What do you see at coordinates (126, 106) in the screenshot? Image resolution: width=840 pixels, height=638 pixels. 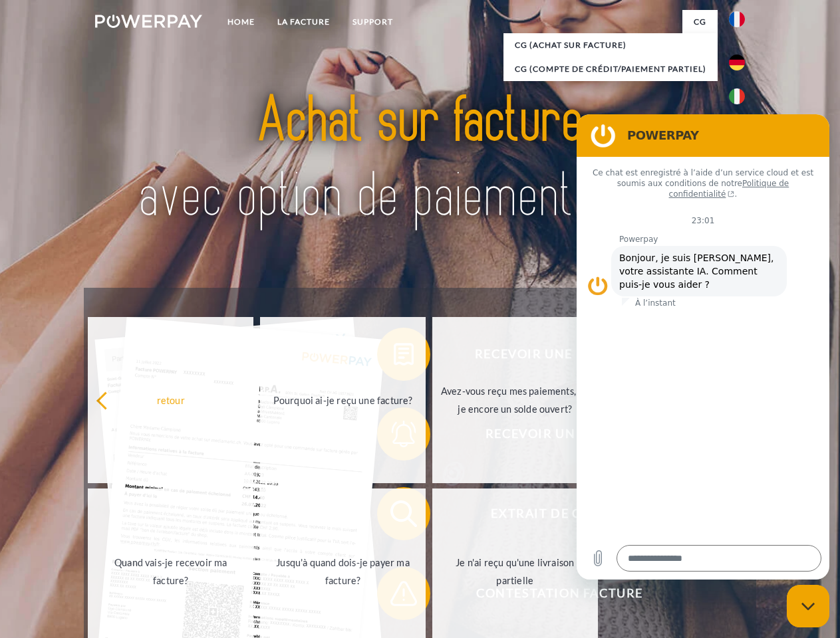 I see `p: 23:01` at bounding box center [126, 106].